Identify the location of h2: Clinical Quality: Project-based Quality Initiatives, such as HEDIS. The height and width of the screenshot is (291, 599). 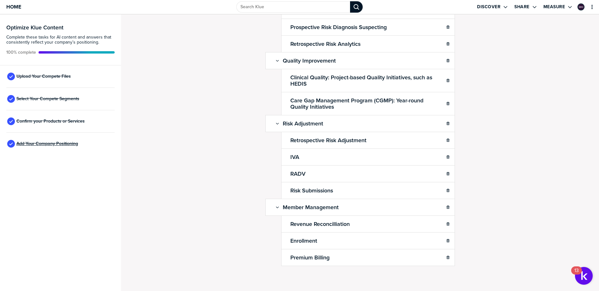
(364, 81).